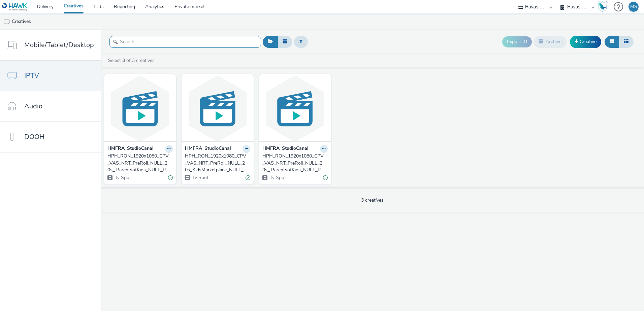  I want to click on div: HPH_RON_1920x1080_CPV_VAS_NRT_PreRoll_NULL_20s_ ParentsofKids_NULL_RTL+_426113121_CTV, so click(294, 163).